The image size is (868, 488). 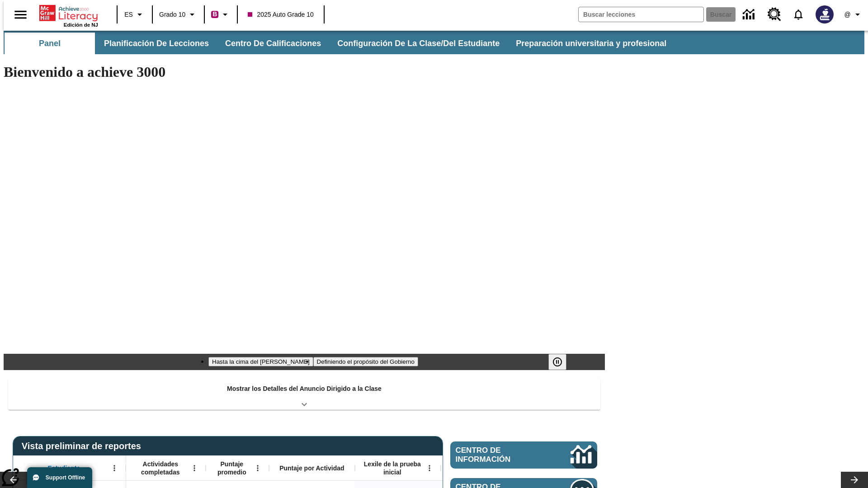 I want to click on div: Portada, so click(x=69, y=15).